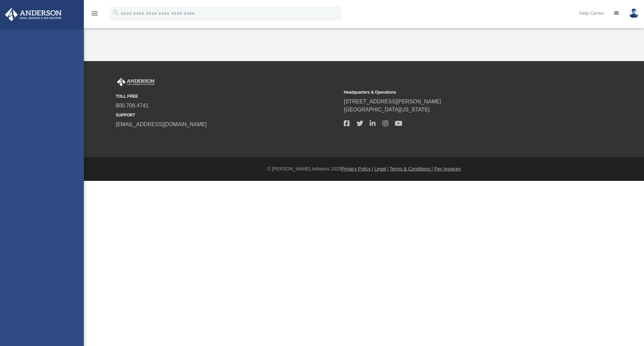 Image resolution: width=644 pixels, height=346 pixels. What do you see at coordinates (132, 106) in the screenshot?
I see `a: 800.706.4741` at bounding box center [132, 106].